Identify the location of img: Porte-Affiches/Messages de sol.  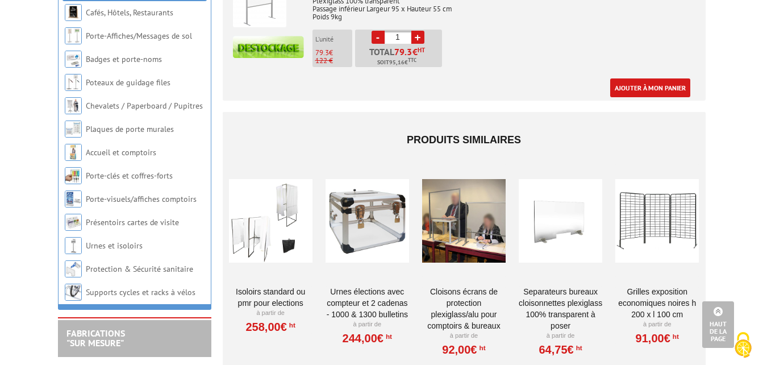
(73, 36).